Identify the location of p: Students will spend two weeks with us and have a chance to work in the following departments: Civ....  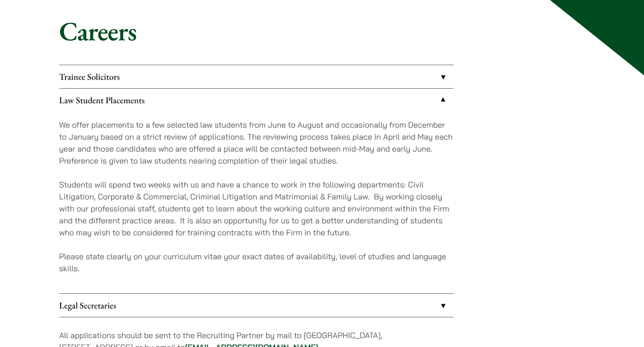
(256, 208).